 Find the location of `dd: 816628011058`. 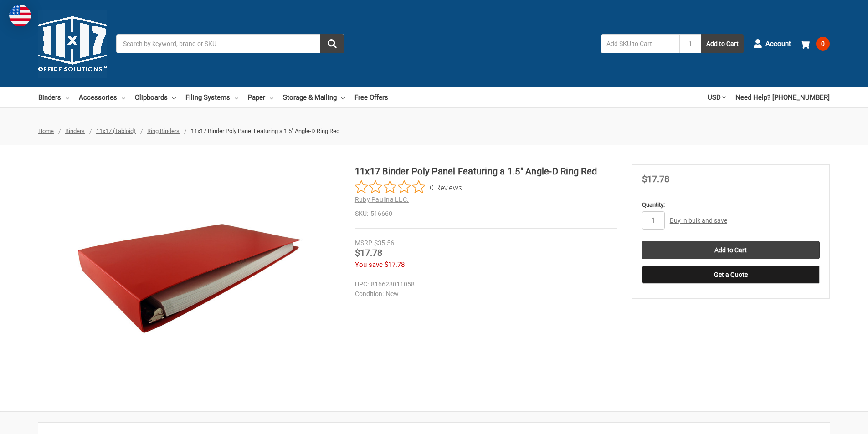

dd: 816628011058 is located at coordinates (484, 284).